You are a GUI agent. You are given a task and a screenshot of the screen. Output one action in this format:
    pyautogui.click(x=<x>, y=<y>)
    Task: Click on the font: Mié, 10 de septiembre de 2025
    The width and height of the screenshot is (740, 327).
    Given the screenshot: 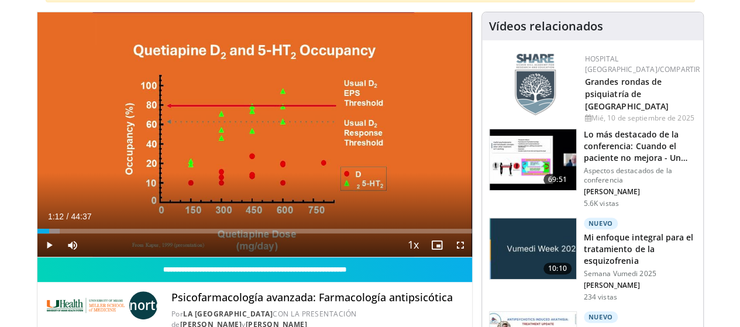 What is the action you would take?
    pyautogui.click(x=643, y=118)
    